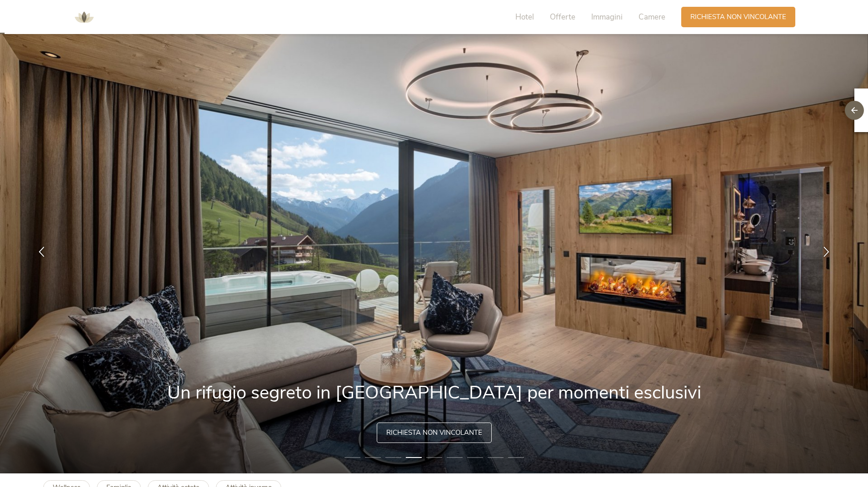  What do you see at coordinates (84, 17) in the screenshot?
I see `a: AMONTI & LUNARIS Wellnessresort` at bounding box center [84, 17].